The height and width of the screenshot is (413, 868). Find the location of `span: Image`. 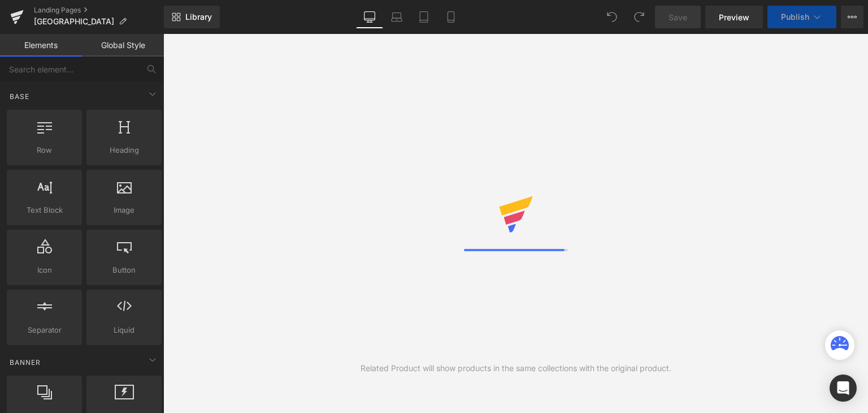

span: Image is located at coordinates (124, 210).